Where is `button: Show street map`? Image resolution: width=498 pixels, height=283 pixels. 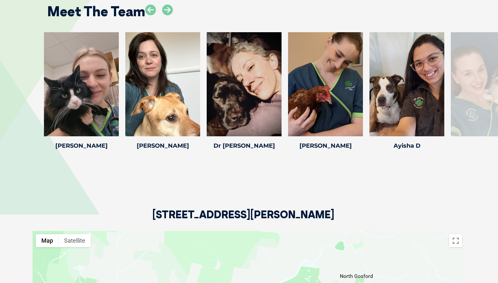 button: Show street map is located at coordinates (47, 241).